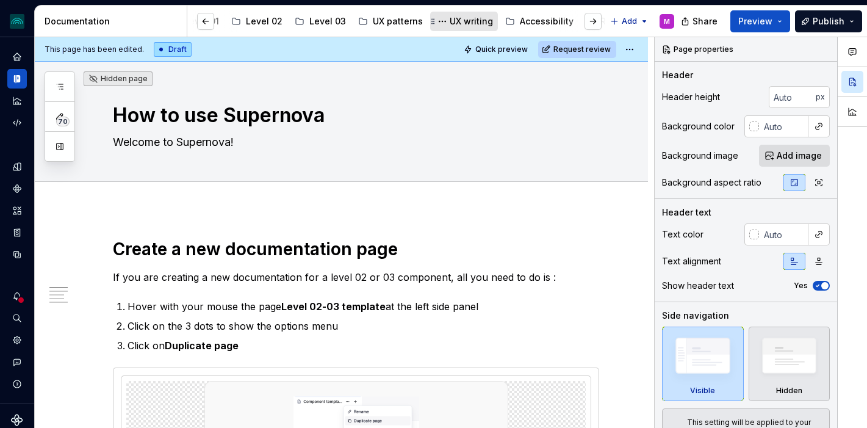 The height and width of the screenshot is (428, 867). I want to click on span: Request review, so click(582, 49).